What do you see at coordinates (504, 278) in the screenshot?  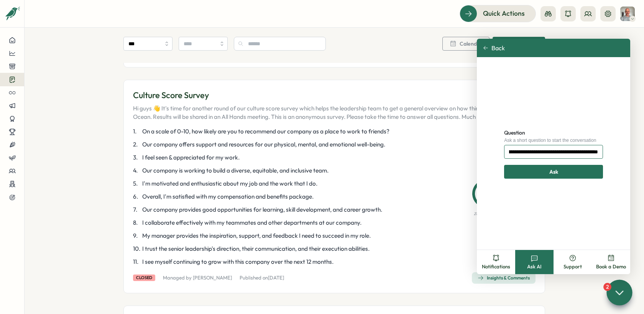 I see `div: Insights & Comments` at bounding box center [504, 278].